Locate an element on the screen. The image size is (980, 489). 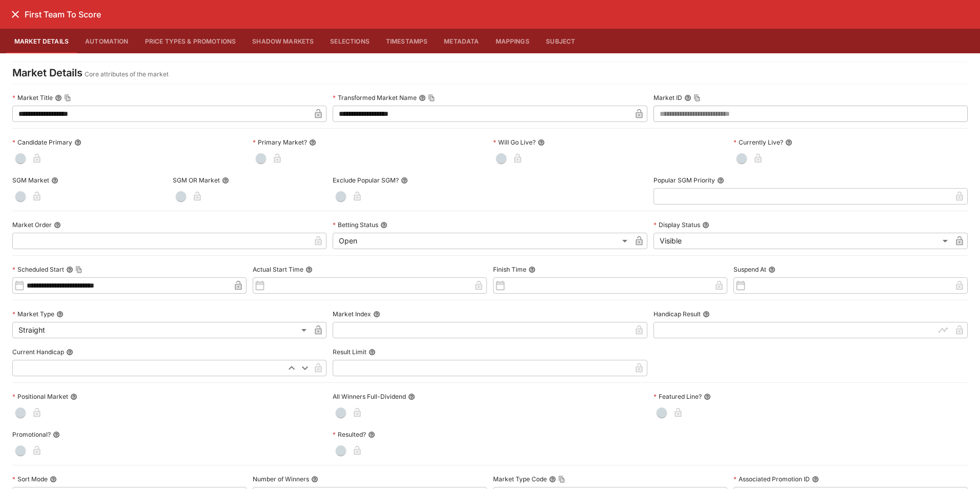
button: Subject is located at coordinates (560, 41).